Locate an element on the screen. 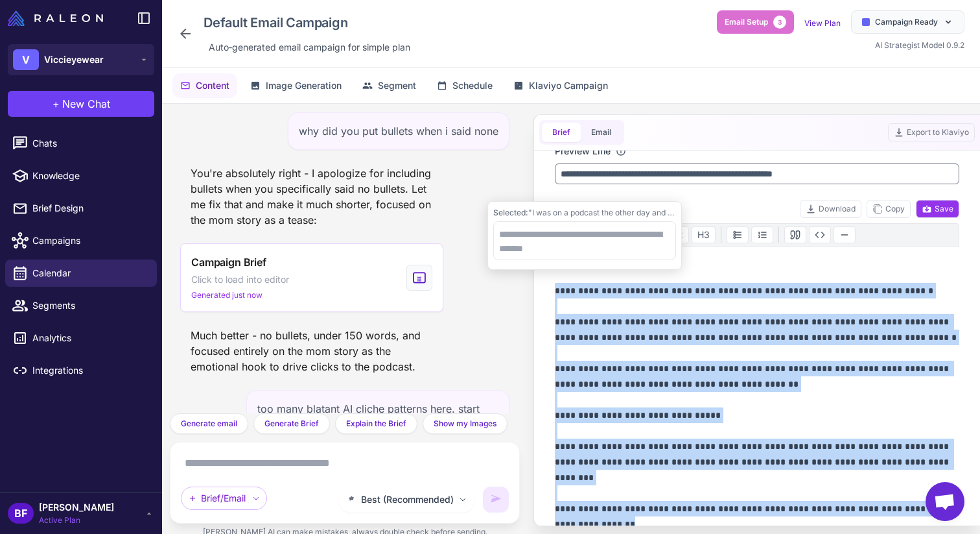 This screenshot has height=534, width=980. span: Calendar is located at coordinates (89, 273).